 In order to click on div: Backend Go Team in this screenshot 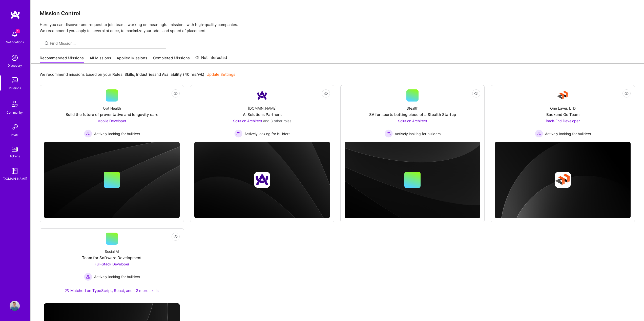, I will do `click(563, 114)`.